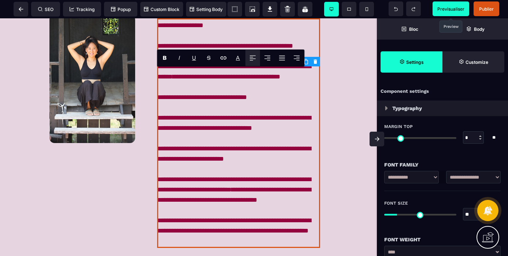  What do you see at coordinates (238, 58) in the screenshot?
I see `p: A` at bounding box center [238, 58].